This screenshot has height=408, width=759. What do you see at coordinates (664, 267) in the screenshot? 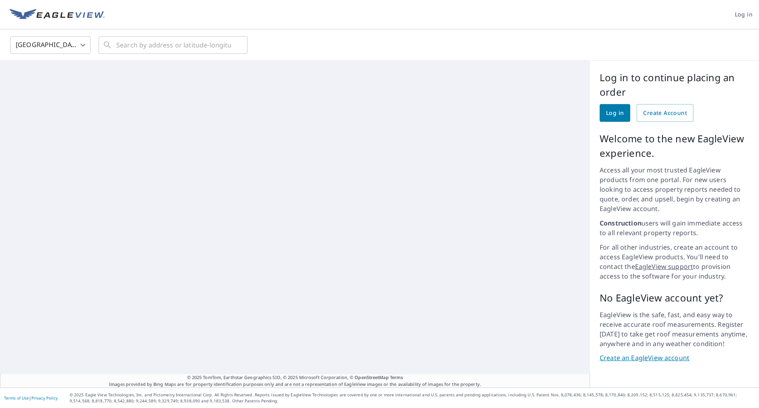
I see `a: EagleView support` at bounding box center [664, 267].